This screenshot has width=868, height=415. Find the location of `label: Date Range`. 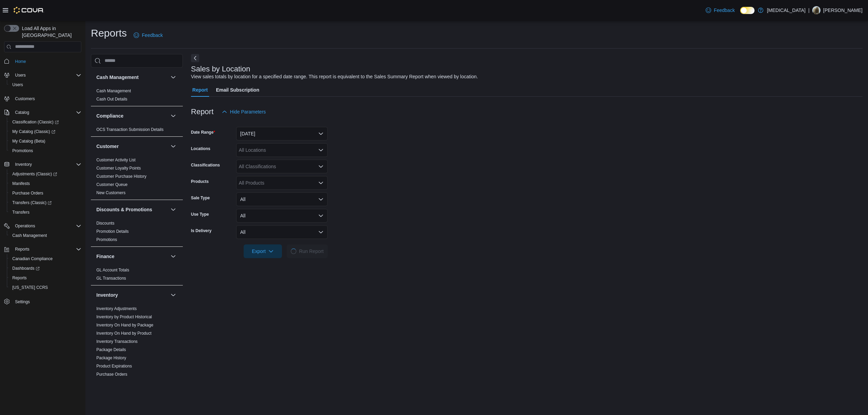

label: Date Range is located at coordinates (203, 132).